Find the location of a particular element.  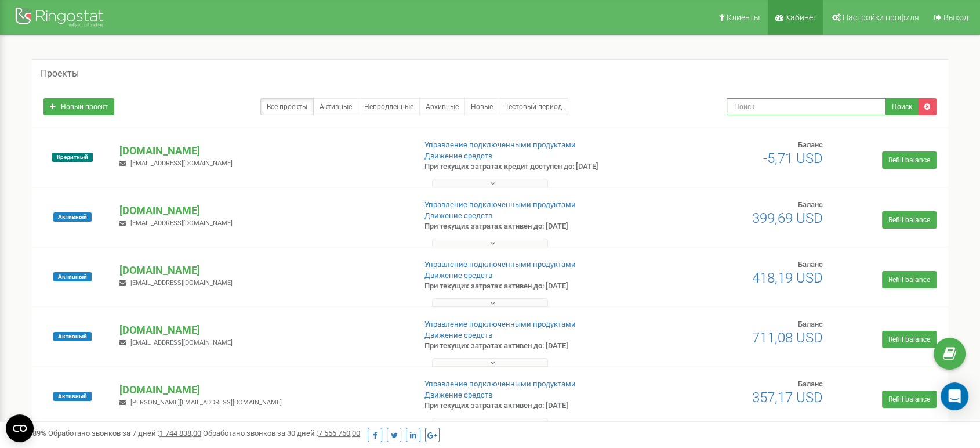

span: 399,69 USD is located at coordinates (787, 218).